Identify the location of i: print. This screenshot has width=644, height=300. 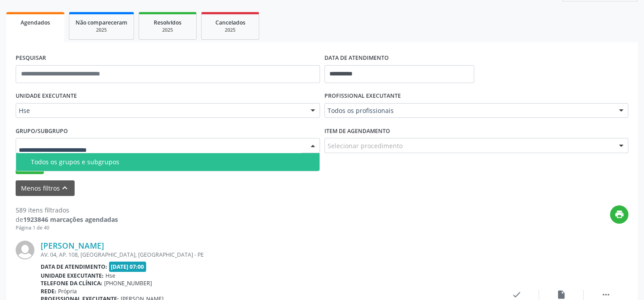
(619, 214).